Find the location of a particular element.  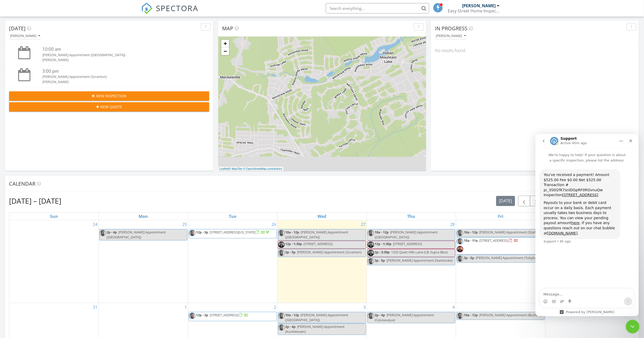

button: Home is located at coordinates (85, 7).